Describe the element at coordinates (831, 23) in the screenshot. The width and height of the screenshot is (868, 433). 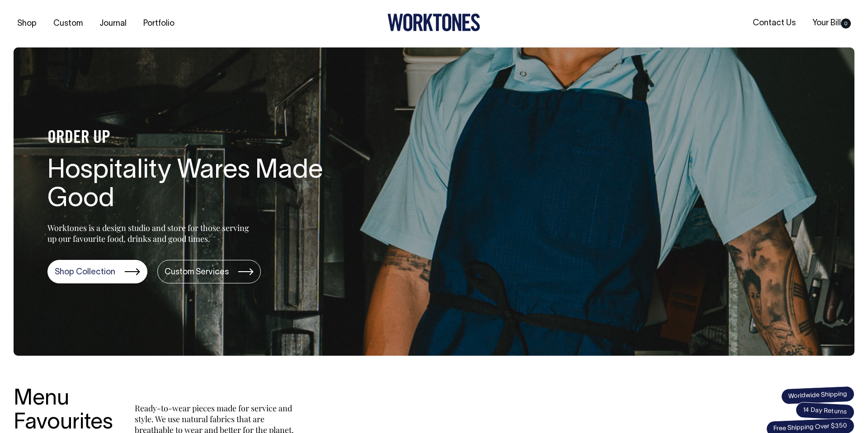
I see `a: Your Bill0` at that location.